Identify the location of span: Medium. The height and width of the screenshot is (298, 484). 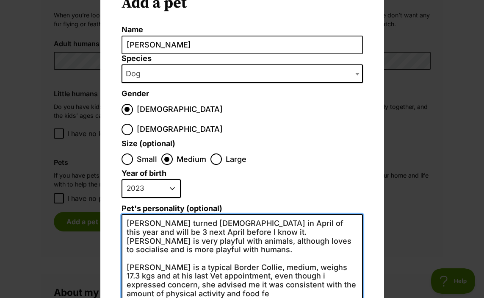
(191, 159).